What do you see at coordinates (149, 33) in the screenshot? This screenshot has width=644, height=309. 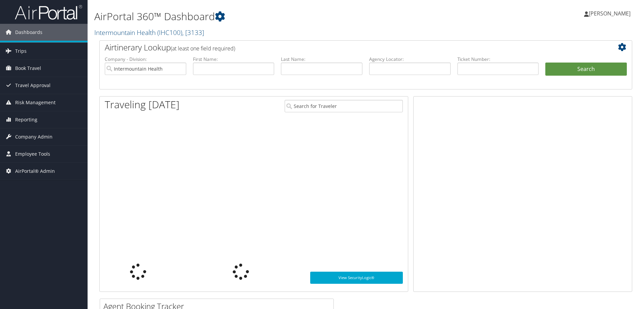 I see `a: Intermountain Health` at bounding box center [149, 33].